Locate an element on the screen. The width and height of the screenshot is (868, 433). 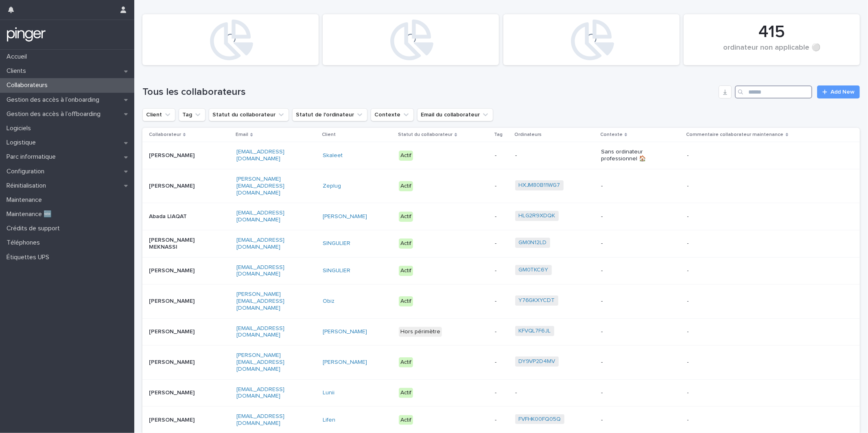
button: Client is located at coordinates (159, 114).